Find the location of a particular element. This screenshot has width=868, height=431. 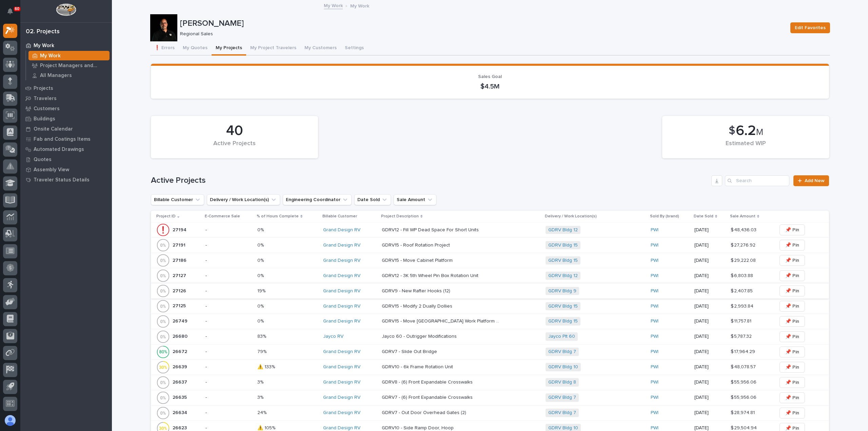

p: E-Commerce Sale is located at coordinates (222, 216).